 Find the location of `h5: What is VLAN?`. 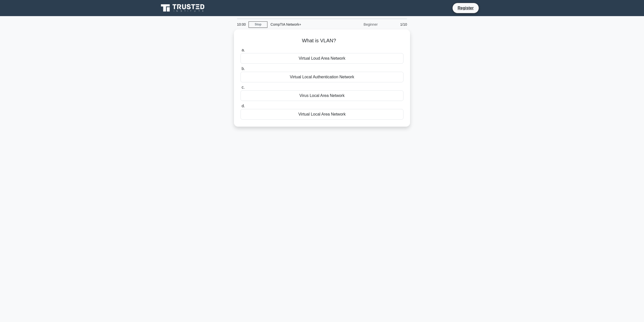

h5: What is VLAN? is located at coordinates (322, 41).